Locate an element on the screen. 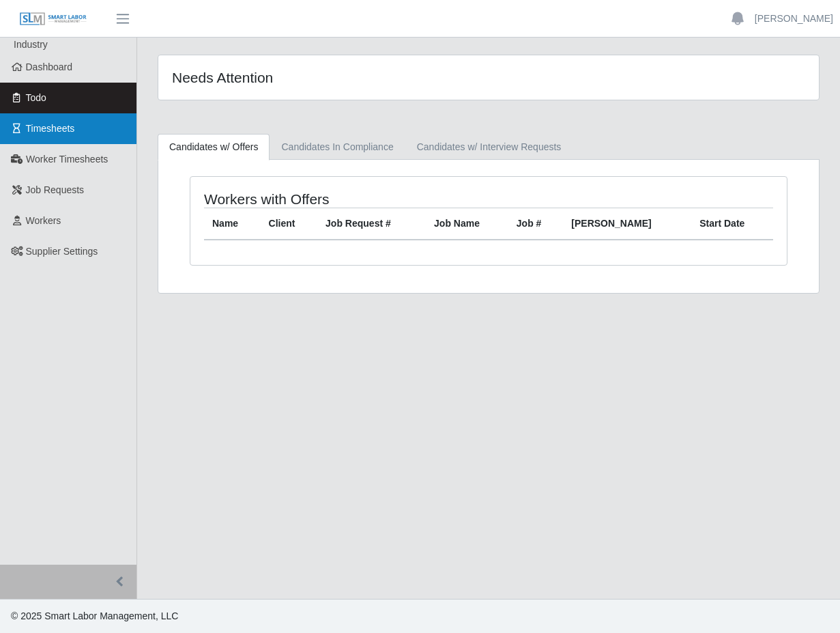 This screenshot has height=633, width=840. a: Candidates w/ Interview Requests is located at coordinates (489, 147).